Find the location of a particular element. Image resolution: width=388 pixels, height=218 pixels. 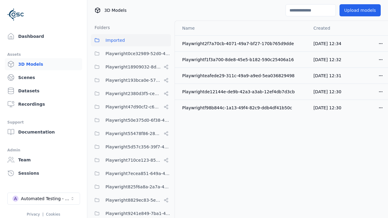

a: Documentation is located at coordinates (43, 132).